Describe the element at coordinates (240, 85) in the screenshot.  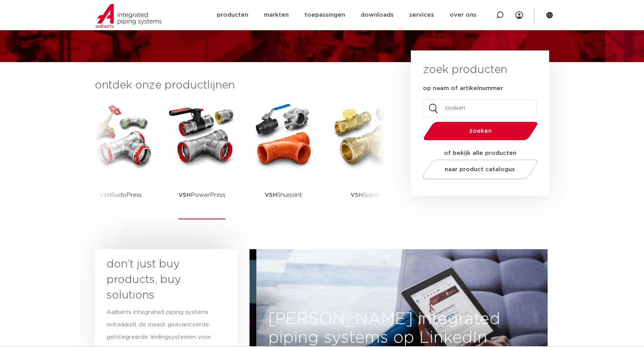
I see `h3: ontdek onze productlijnen` at that location.